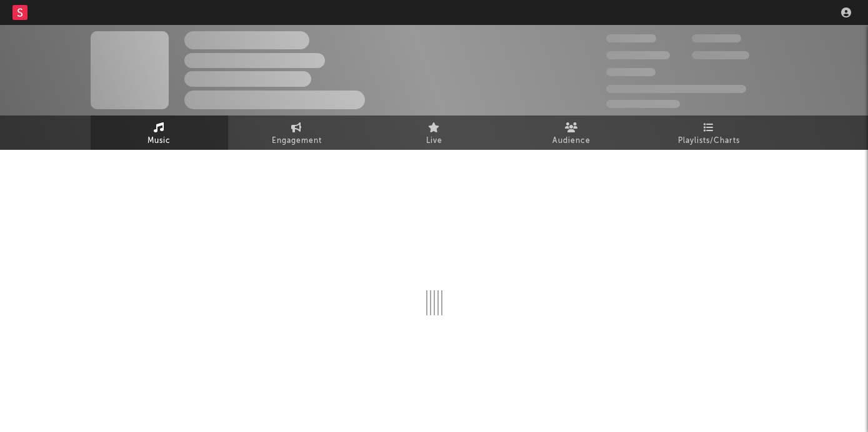 The width and height of the screenshot is (868, 432). I want to click on a: Music, so click(160, 132).